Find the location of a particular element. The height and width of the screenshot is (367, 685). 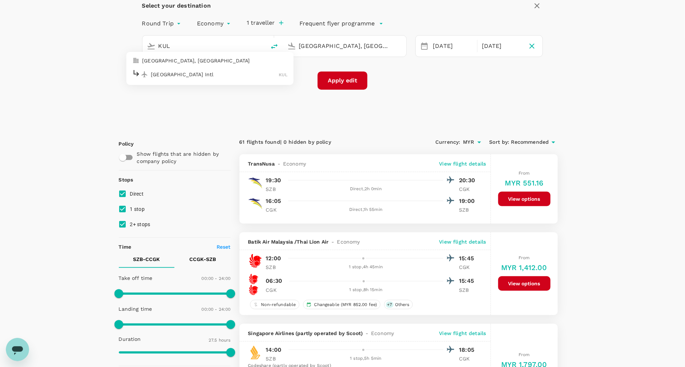

div: +7Others is located at coordinates (398, 305).